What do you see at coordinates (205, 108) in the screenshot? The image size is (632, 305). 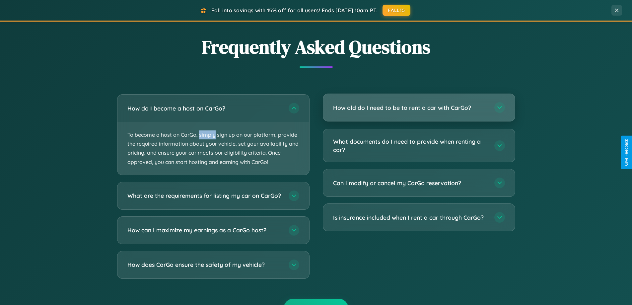 I see `h3: How do I become a host on CarGo?` at bounding box center [205, 108].